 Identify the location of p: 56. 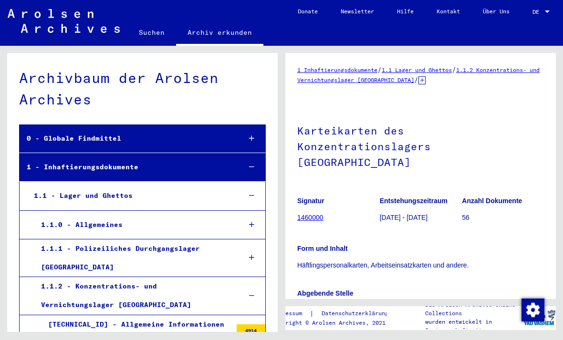
(503, 218).